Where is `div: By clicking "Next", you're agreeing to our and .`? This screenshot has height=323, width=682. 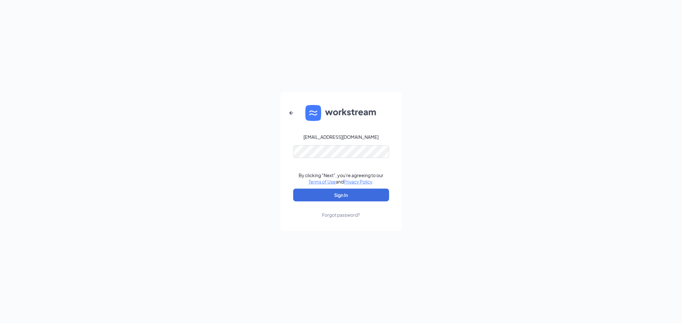 div: By clicking "Next", you're agreeing to our and . is located at coordinates (341, 179).